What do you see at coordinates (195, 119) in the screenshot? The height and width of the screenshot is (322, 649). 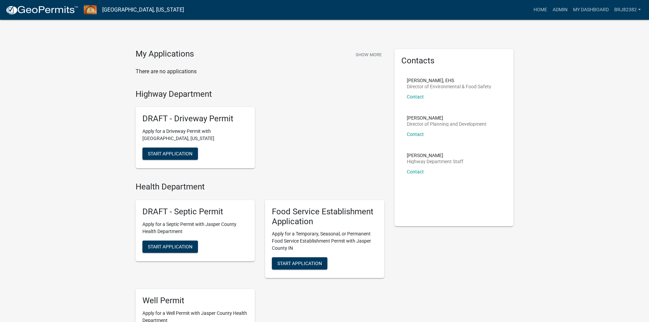 I see `h5: DRAFT - Driveway Permit` at bounding box center [195, 119].